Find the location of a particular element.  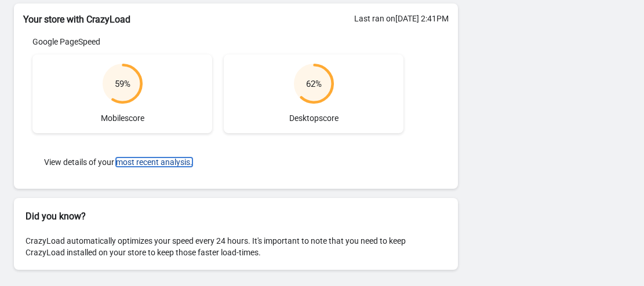

div: Desktop score is located at coordinates (314, 93).